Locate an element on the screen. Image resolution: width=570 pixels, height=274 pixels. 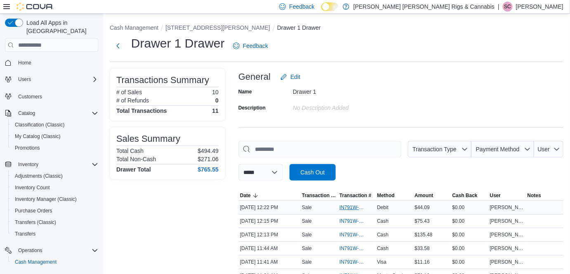
span: Transaction # is located at coordinates (355, 195).